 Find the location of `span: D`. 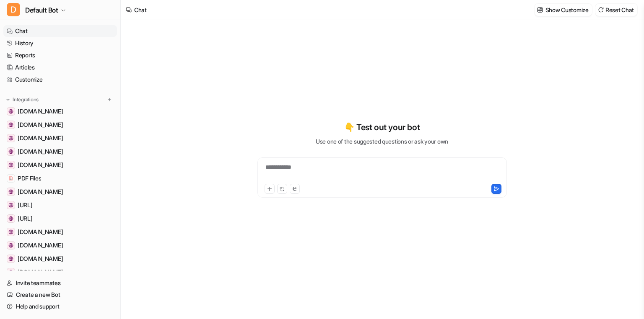

span: D is located at coordinates (13, 10).